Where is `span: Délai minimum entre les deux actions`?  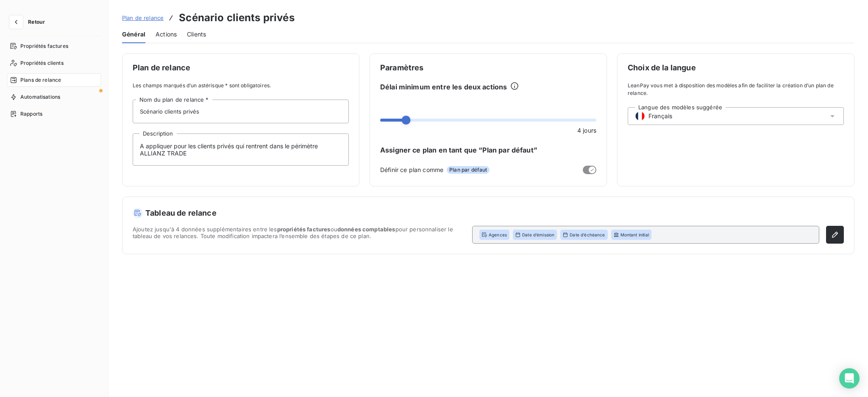
span: Délai minimum entre les deux actions is located at coordinates (443, 87).